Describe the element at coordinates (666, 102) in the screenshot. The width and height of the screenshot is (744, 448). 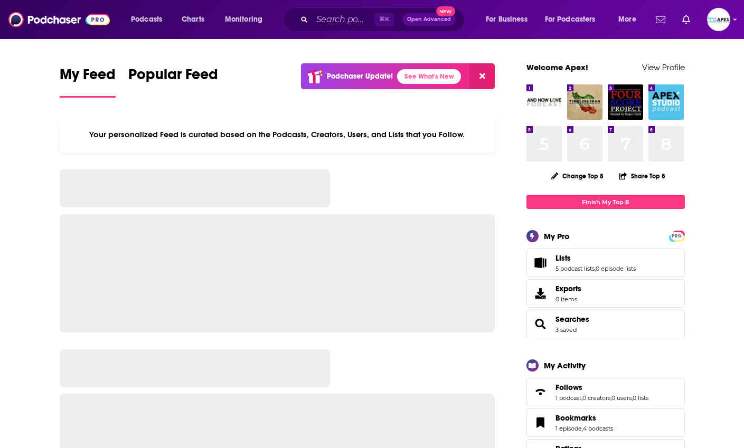
I see `a: The Apex Studio Podcast` at that location.